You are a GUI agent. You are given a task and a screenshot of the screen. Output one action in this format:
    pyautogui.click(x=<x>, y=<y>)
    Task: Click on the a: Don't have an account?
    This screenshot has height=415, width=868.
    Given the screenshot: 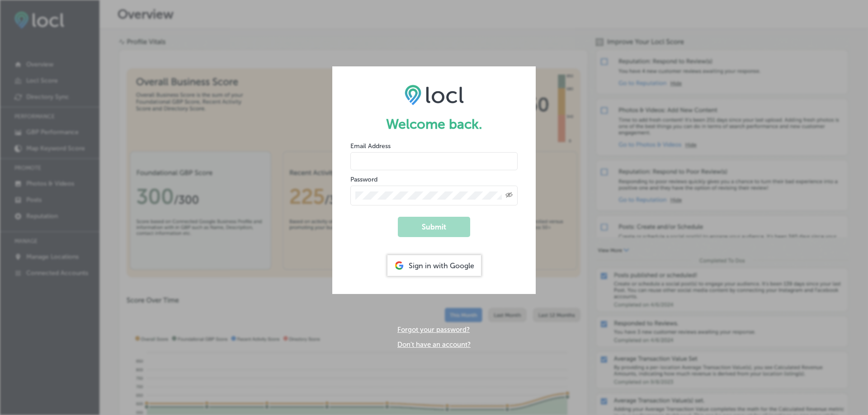 What is the action you would take?
    pyautogui.click(x=434, y=345)
    